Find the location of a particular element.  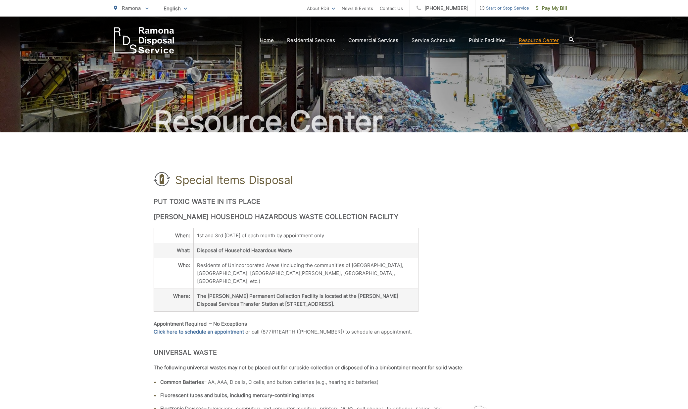

a: News & Events is located at coordinates (357, 8).